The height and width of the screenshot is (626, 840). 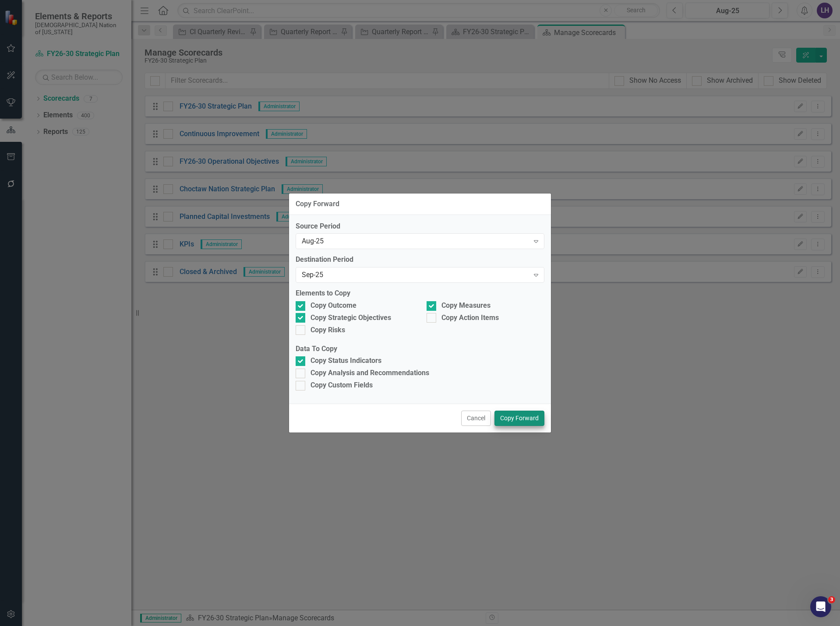 What do you see at coordinates (341, 385) in the screenshot?
I see `div: Copy Custom Fields` at bounding box center [341, 385].